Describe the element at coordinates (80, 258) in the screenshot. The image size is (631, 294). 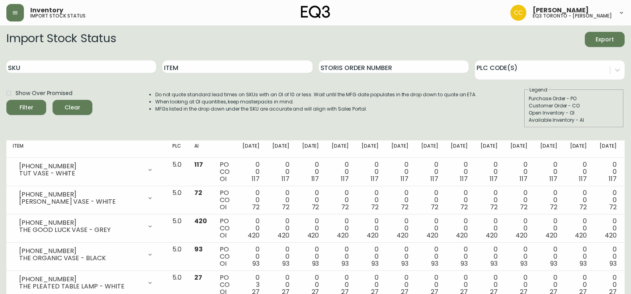
I see `div: THE ORGANIC VASE - BLACK` at that location.